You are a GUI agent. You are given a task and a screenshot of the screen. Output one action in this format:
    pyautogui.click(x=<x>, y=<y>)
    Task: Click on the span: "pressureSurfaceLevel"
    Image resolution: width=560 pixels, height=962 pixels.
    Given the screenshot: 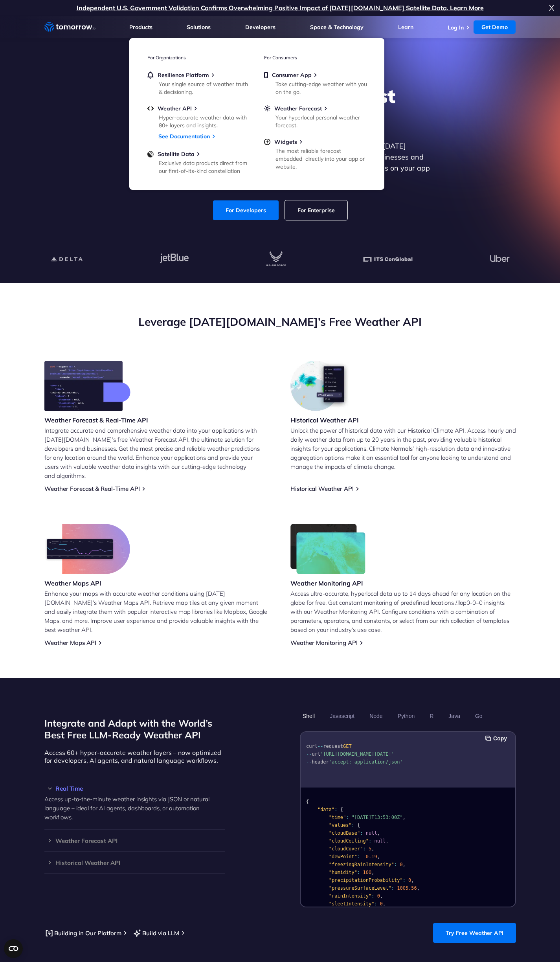 What is the action you would take?
    pyautogui.click(x=360, y=888)
    